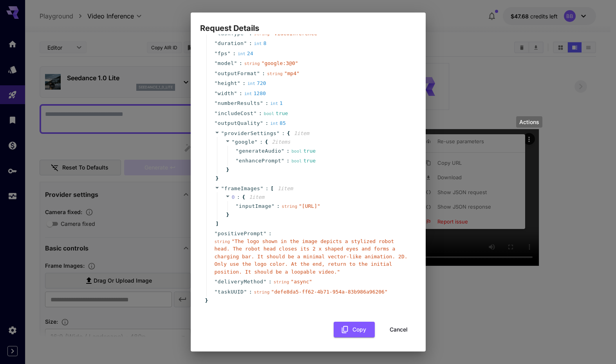 Image resolution: width=616 pixels, height=364 pixels. Describe the element at coordinates (311, 256) in the screenshot. I see `span: " The logo shown in the image depicts a stylized robot head. The robot head closes its 2 x shaped...` at that location.